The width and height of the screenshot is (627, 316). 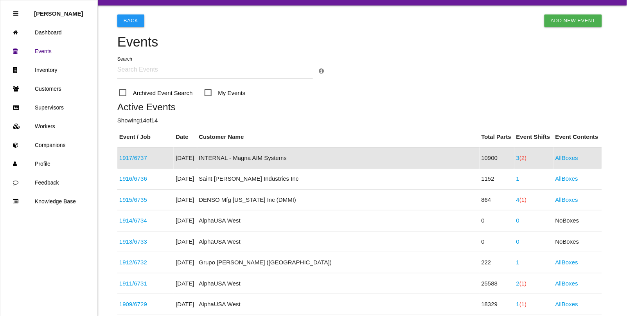 What do you see at coordinates (146, 242) in the screenshot?
I see `div: S1638` at bounding box center [146, 242].